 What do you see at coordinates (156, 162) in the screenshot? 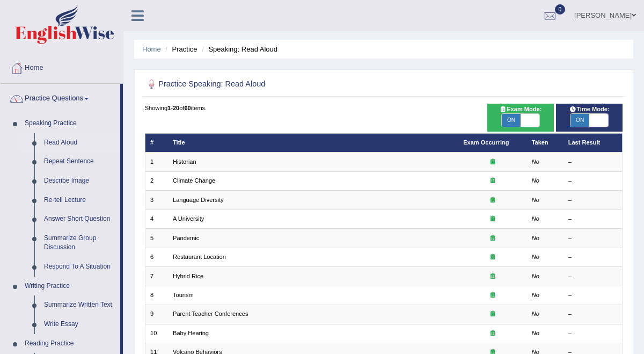
I see `td: 1` at bounding box center [156, 162].